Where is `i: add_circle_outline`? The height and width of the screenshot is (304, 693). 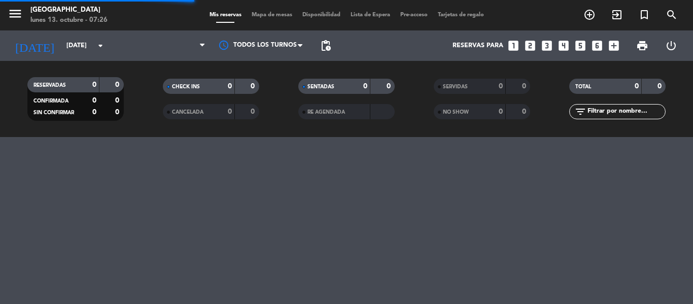 i: add_circle_outline is located at coordinates (589, 15).